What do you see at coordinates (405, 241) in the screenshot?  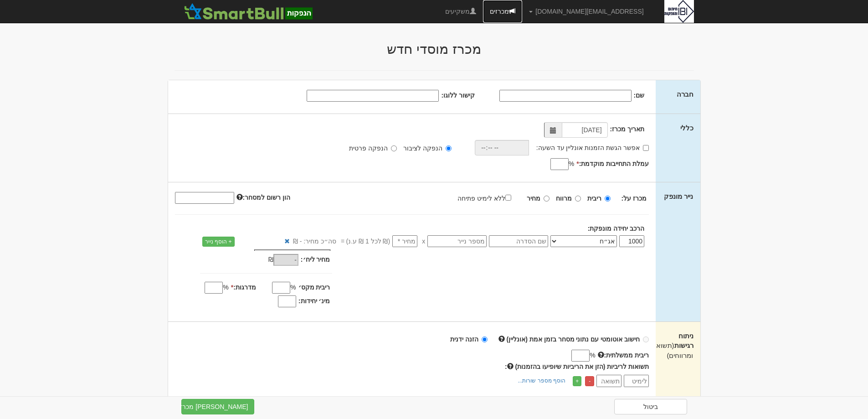 I see `input: מחיר *` at bounding box center [405, 241].